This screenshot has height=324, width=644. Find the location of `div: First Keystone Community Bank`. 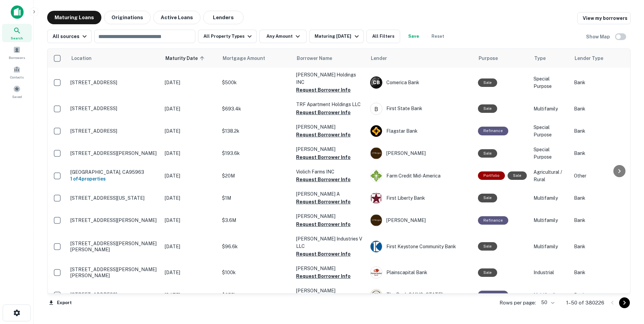

div: First Keystone Community Bank is located at coordinates (421, 247).